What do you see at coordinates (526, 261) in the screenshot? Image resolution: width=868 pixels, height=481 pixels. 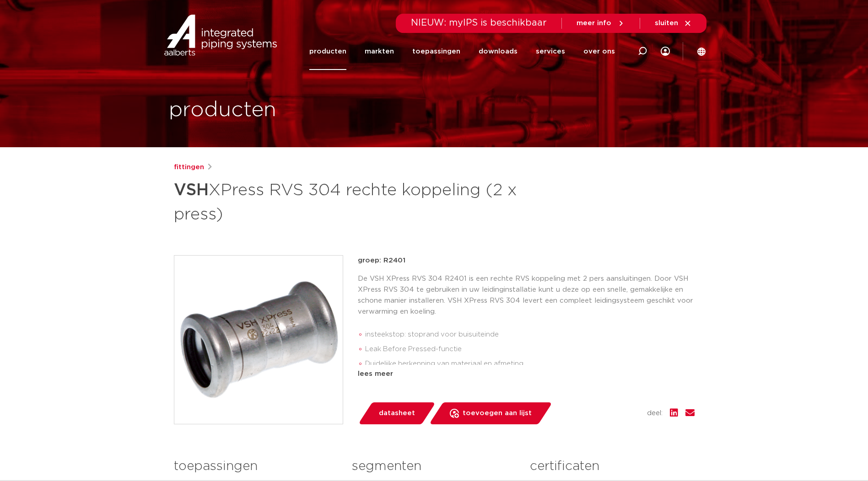 I see `p: groep: R2401` at bounding box center [526, 261].